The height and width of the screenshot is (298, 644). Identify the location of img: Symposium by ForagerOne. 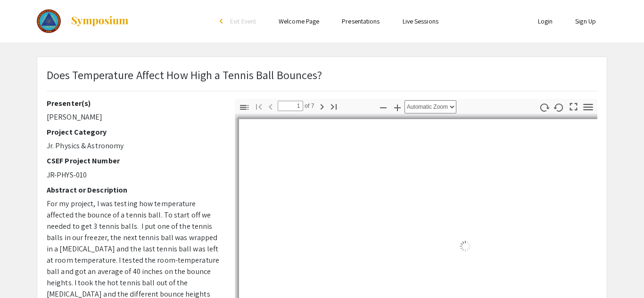
(100, 21).